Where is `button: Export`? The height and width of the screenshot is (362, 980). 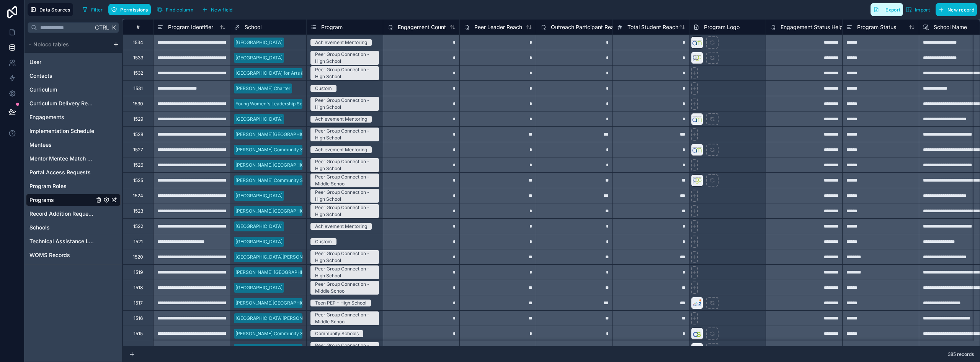 button: Export is located at coordinates (887, 10).